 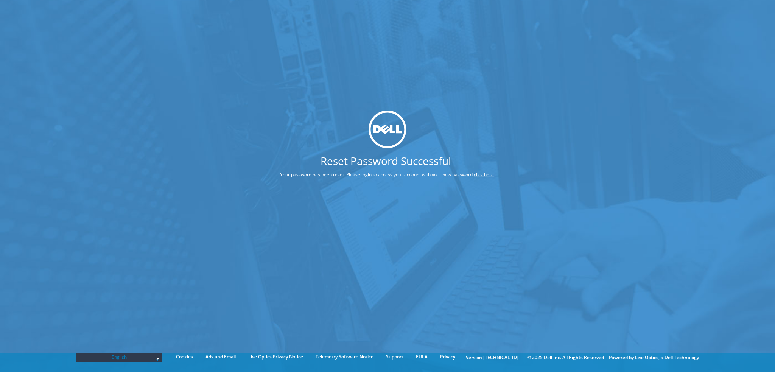 I want to click on a: Privacy, so click(x=448, y=357).